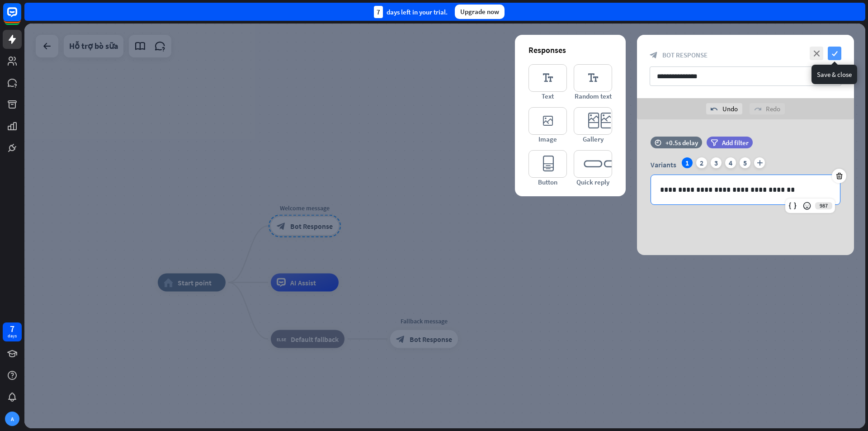  Describe the element at coordinates (479, 12) in the screenshot. I see `div: Upgrade now` at that location.